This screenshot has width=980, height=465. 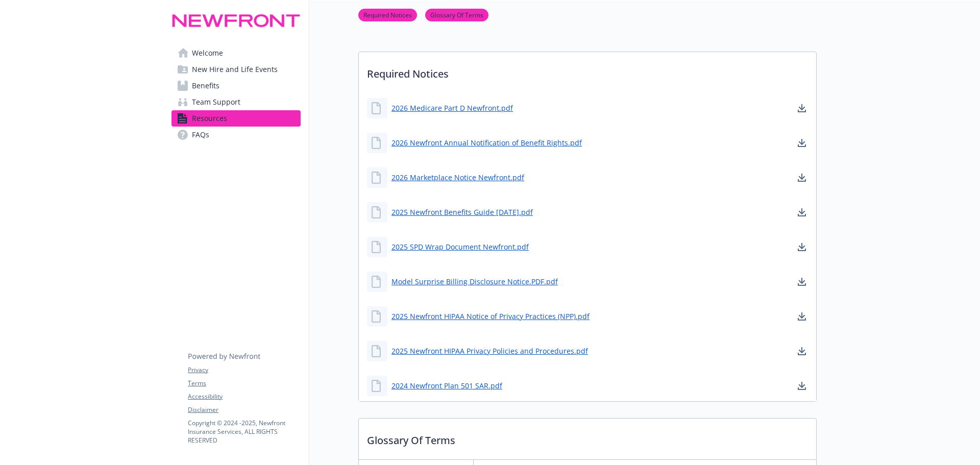 I want to click on a: Required Notices, so click(x=387, y=14).